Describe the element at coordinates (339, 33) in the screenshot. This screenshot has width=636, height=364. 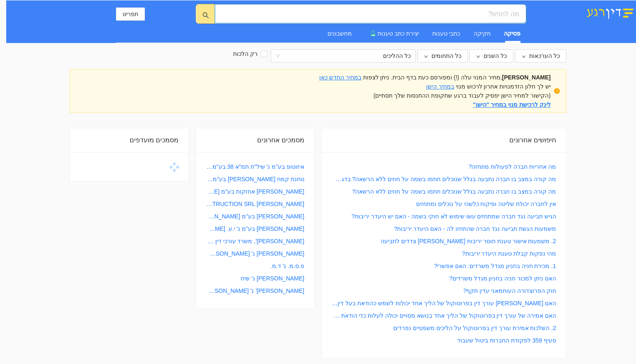
I see `div: מחשבונים` at that location.